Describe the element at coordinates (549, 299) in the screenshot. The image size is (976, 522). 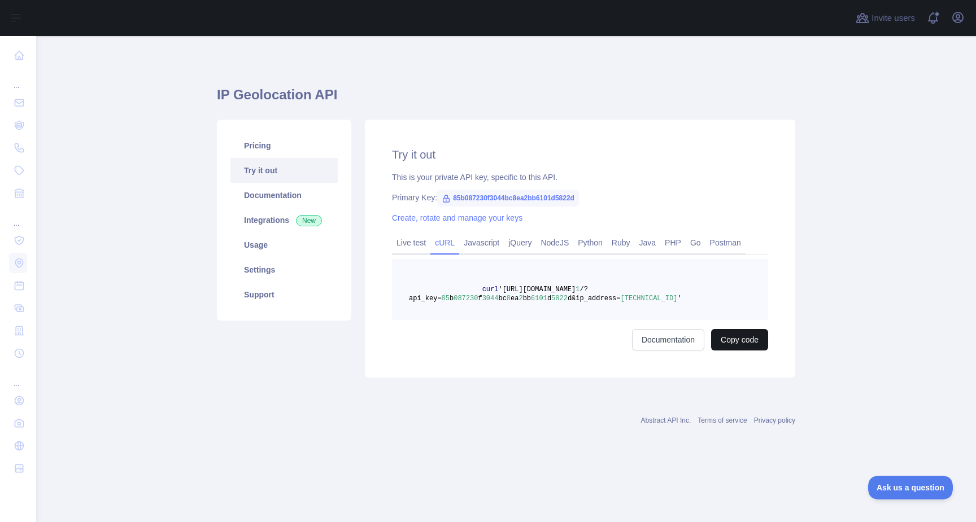
I see `span: d` at that location.